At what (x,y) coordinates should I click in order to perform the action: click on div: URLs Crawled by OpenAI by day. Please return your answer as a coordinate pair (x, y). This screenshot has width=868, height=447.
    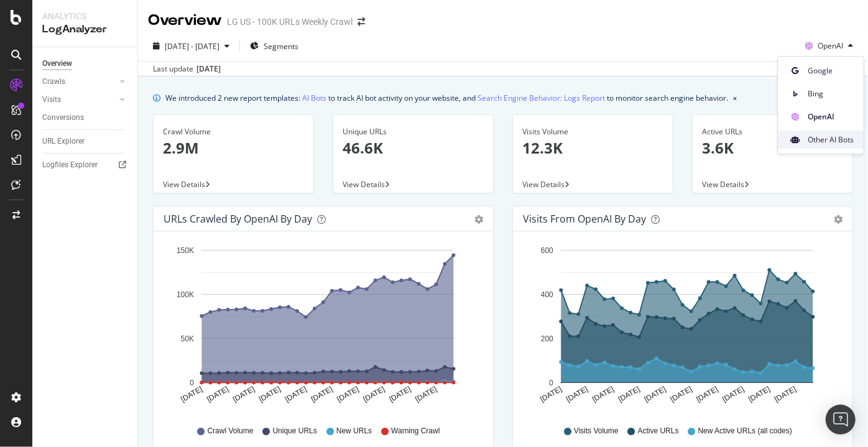
    Looking at the image, I should click on (237, 219).